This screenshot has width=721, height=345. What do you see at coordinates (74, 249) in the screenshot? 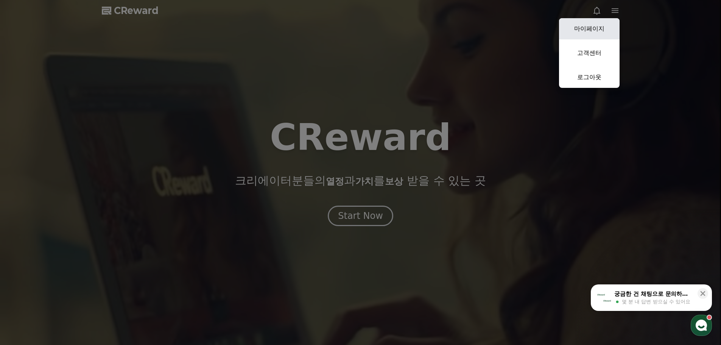
I see `a: 대화` at bounding box center [74, 249].